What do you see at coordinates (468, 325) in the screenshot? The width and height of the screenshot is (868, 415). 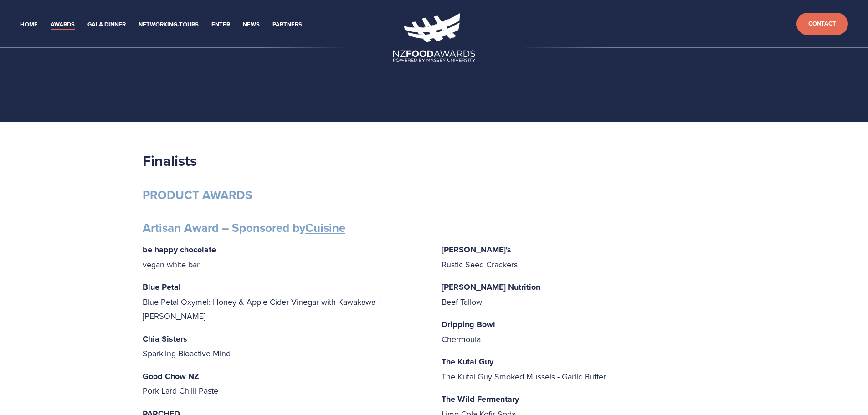 I see `strong: Dripping Bowl` at bounding box center [468, 325].